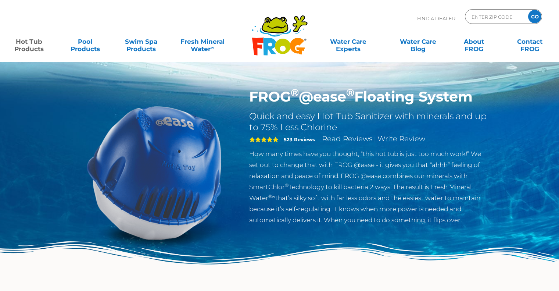 This screenshot has width=559, height=291. I want to click on input: Zip Code Form, so click(495, 17).